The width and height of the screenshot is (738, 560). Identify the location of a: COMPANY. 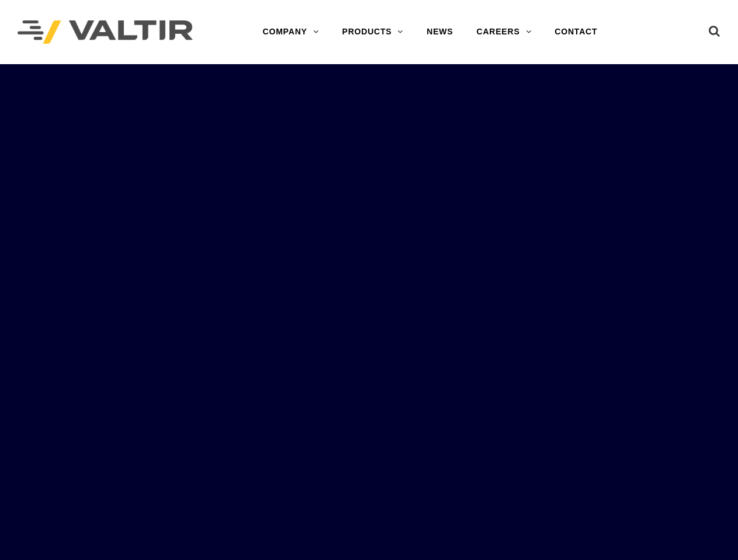
(291, 32).